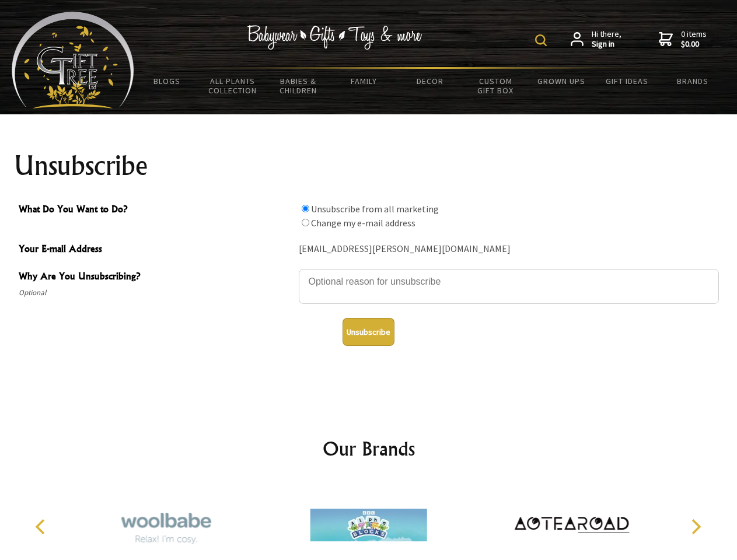  I want to click on h2: Our Brands, so click(369, 449).